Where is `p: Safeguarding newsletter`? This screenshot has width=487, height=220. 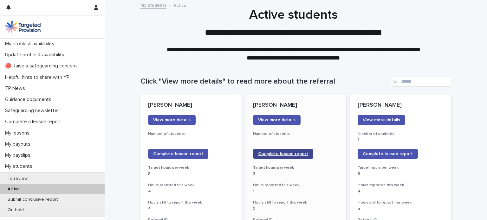
p: Safeguarding newsletter is located at coordinates (33, 111).